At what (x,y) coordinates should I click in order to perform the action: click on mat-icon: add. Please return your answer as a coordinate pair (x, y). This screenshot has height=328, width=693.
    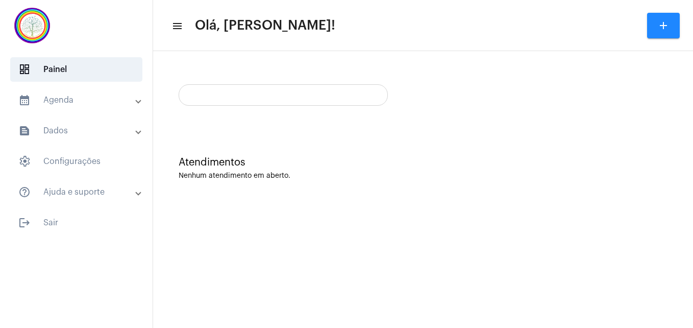
    Looking at the image, I should click on (664, 26).